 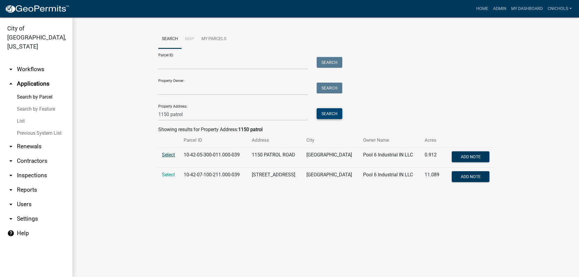 What do you see at coordinates (482, 9) in the screenshot?
I see `a: Home` at bounding box center [482, 9].